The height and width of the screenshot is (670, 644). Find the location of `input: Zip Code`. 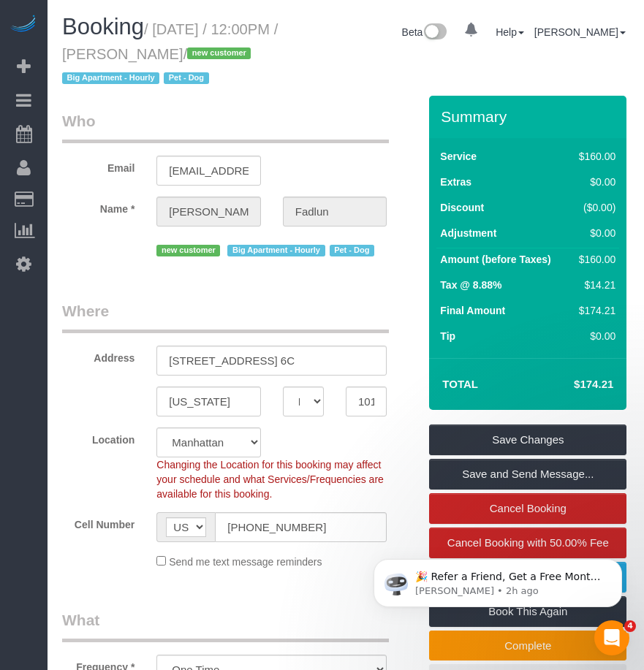

input: Zip Code is located at coordinates (366, 401).